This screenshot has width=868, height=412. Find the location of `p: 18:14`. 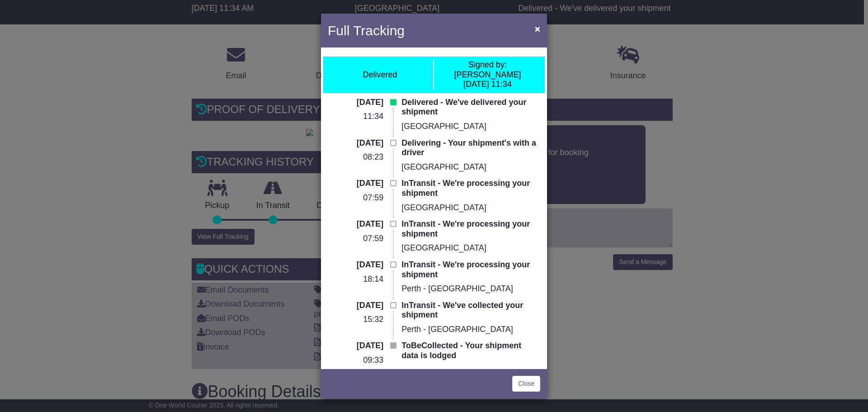

p: 18:14 is located at coordinates (356, 280).